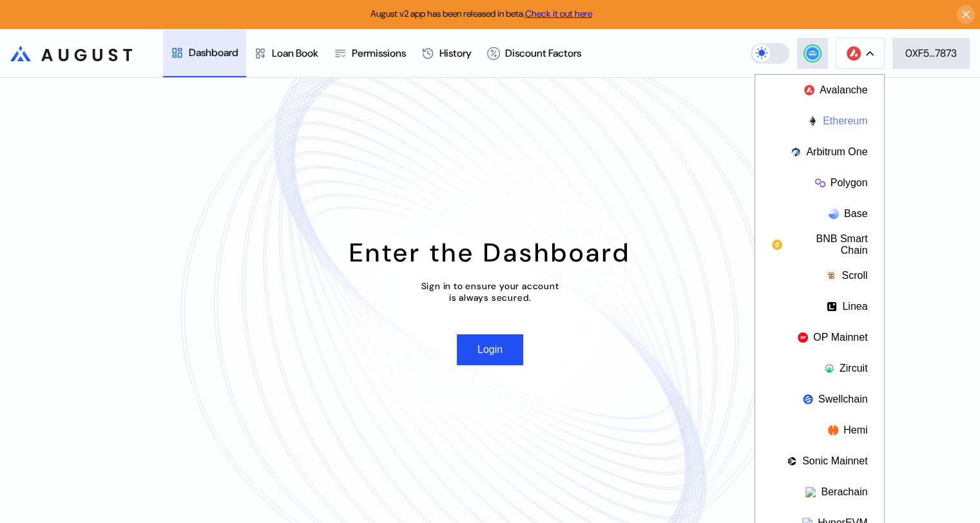 Image resolution: width=980 pixels, height=523 pixels. Describe the element at coordinates (819, 307) in the screenshot. I see `button: Linea` at that location.